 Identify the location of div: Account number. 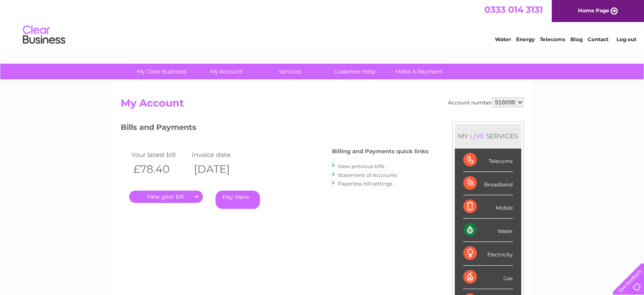
(486, 102).